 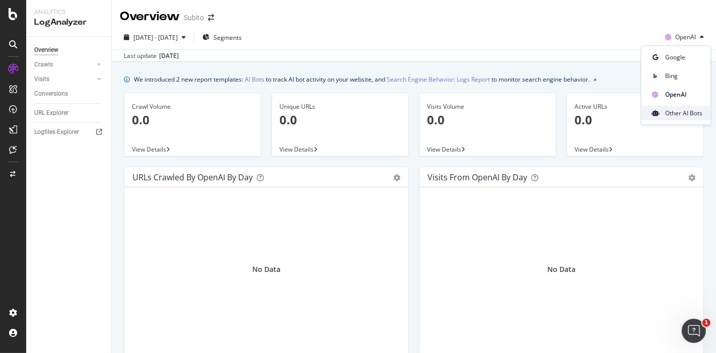 What do you see at coordinates (635, 107) in the screenshot?
I see `div: Active URLs` at bounding box center [635, 107].